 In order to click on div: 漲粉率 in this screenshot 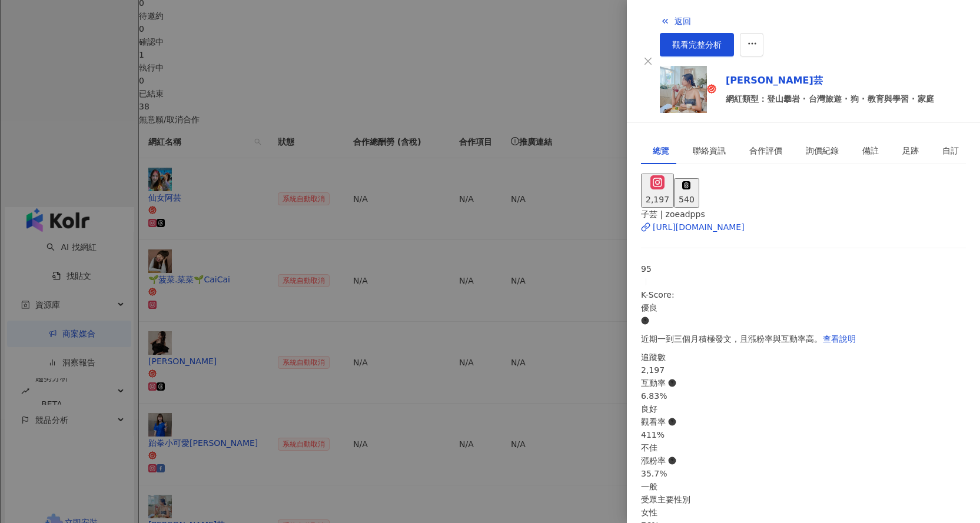, I will do `click(804, 461)`.